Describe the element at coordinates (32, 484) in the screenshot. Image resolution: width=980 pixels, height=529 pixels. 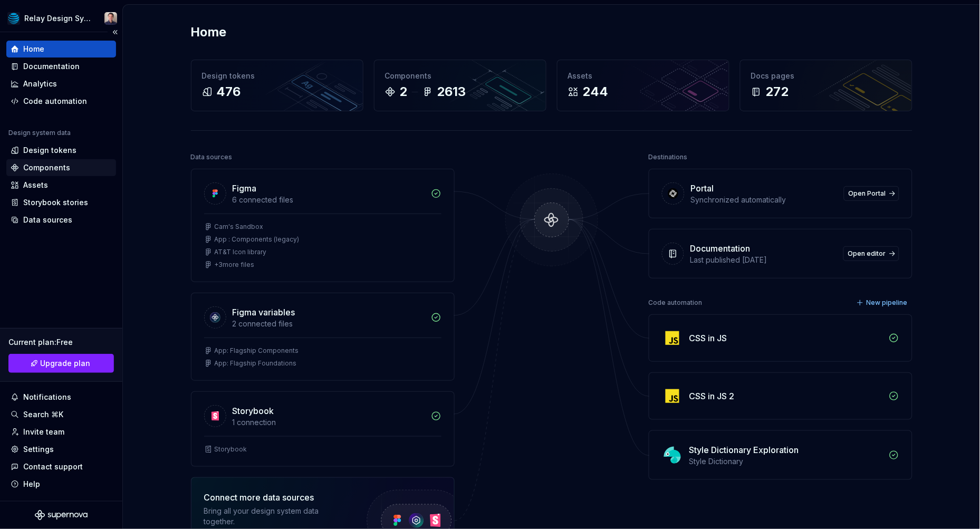
I see `div: Help` at that location.